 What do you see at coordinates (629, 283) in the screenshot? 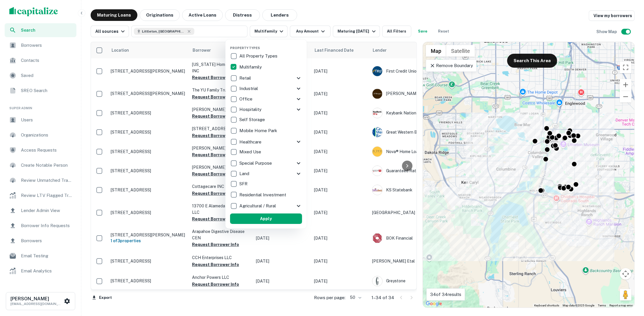
I see `div: Chat Widget` at bounding box center [629, 283].